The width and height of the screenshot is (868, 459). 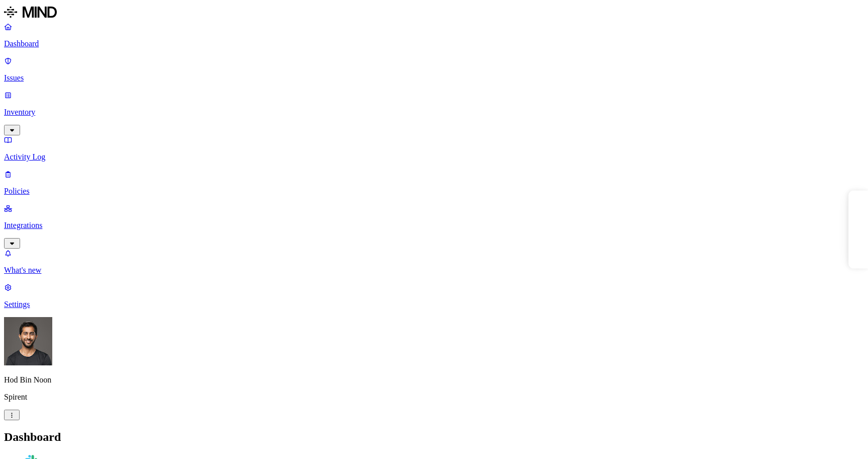 I want to click on p: Issues, so click(x=434, y=78).